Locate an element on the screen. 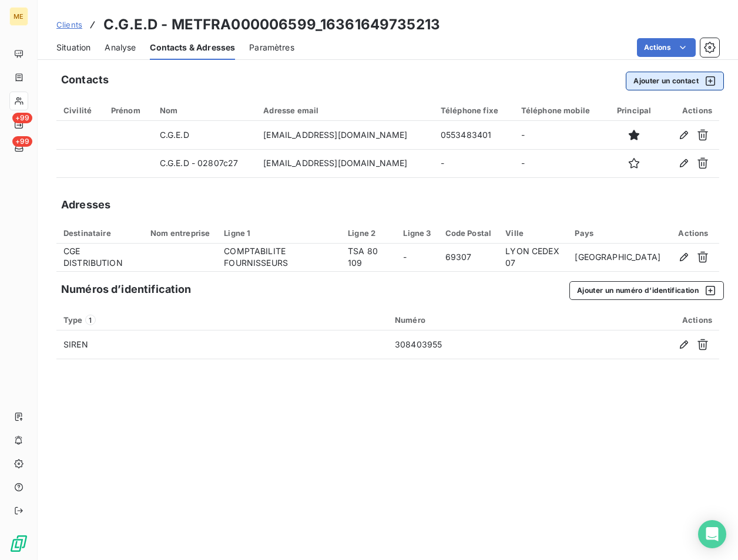  td: CGE DISTRIBUTION is located at coordinates (100, 258).